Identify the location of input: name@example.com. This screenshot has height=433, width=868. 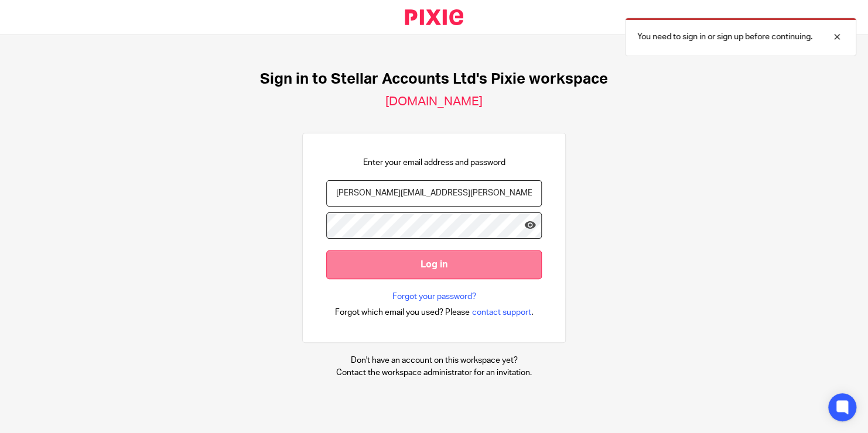
(434, 193).